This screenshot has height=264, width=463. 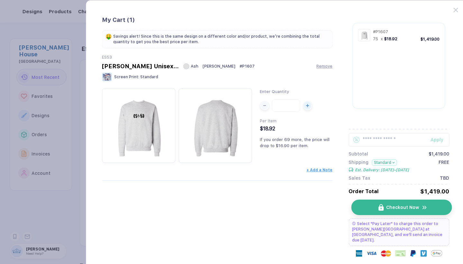 I want to click on span: x, so click(x=381, y=39).